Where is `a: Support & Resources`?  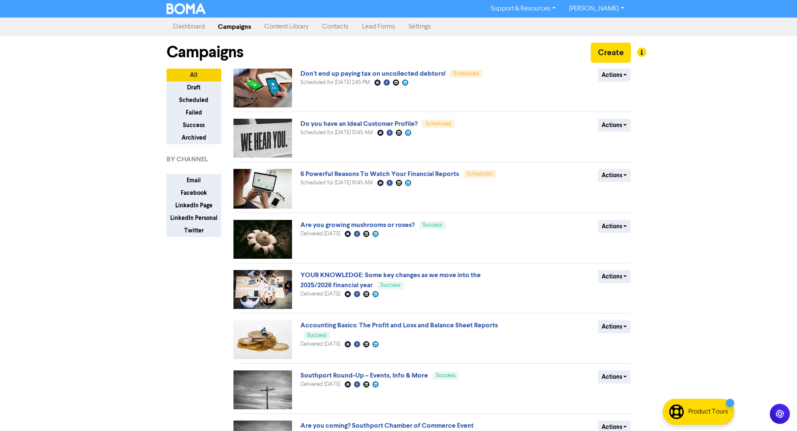 a: Support & Resources is located at coordinates (523, 9).